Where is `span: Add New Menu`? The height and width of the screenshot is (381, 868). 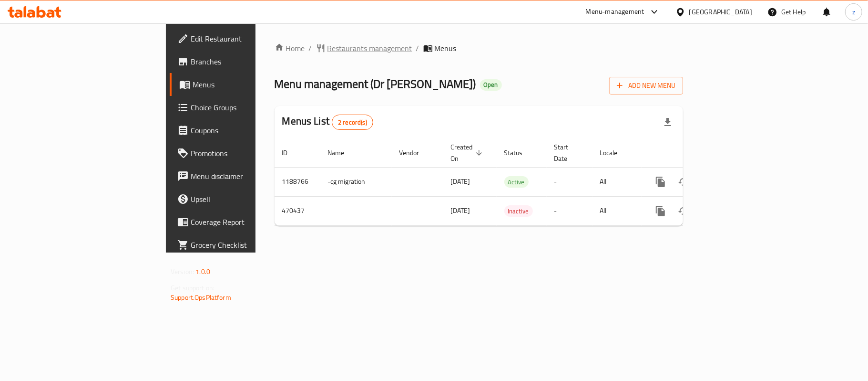
span: Add New Menu is located at coordinates (646, 85).